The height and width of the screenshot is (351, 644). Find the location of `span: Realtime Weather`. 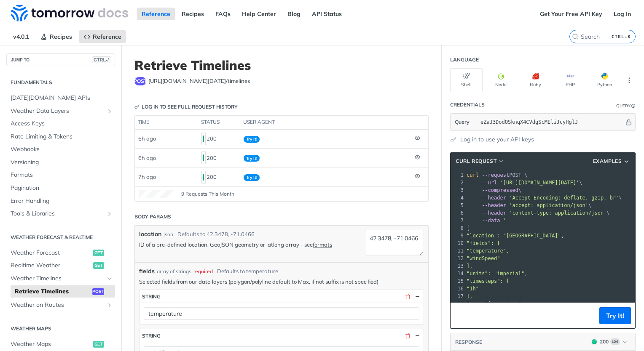

span: Realtime Weather is located at coordinates (50, 266).